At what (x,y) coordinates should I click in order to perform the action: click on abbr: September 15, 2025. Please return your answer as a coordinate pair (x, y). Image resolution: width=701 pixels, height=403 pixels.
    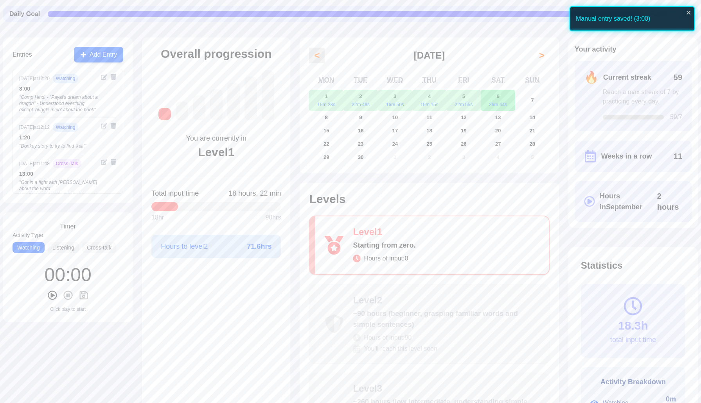
    Looking at the image, I should click on (326, 131).